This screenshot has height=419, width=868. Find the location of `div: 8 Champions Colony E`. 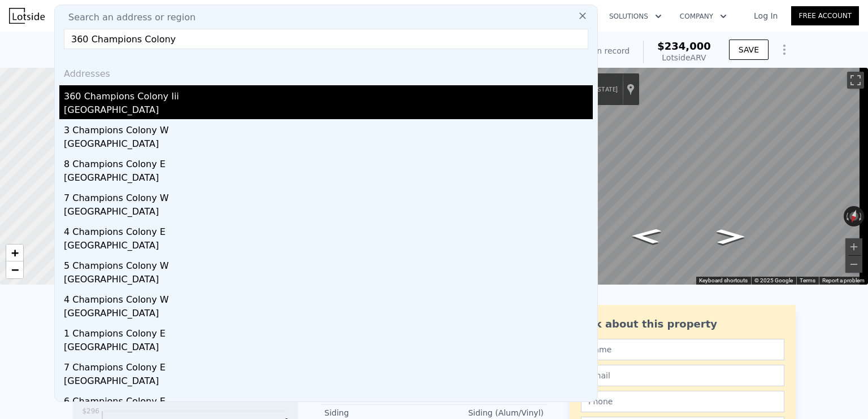

div: 8 Champions Colony E is located at coordinates (328, 162).